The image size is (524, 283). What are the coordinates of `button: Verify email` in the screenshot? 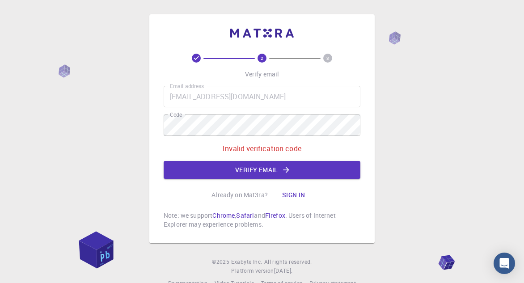 It's located at (262, 170).